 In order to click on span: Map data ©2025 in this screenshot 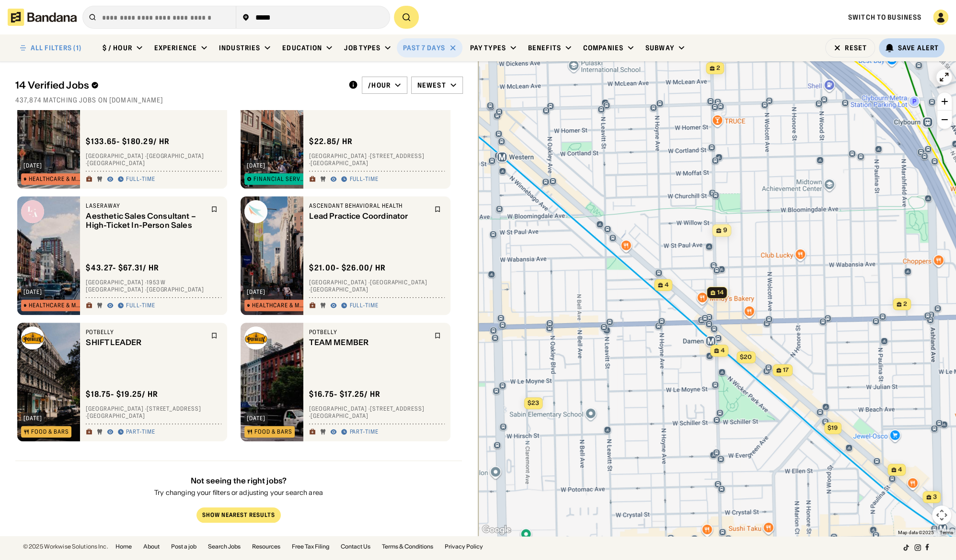, I will do `click(915, 533)`.